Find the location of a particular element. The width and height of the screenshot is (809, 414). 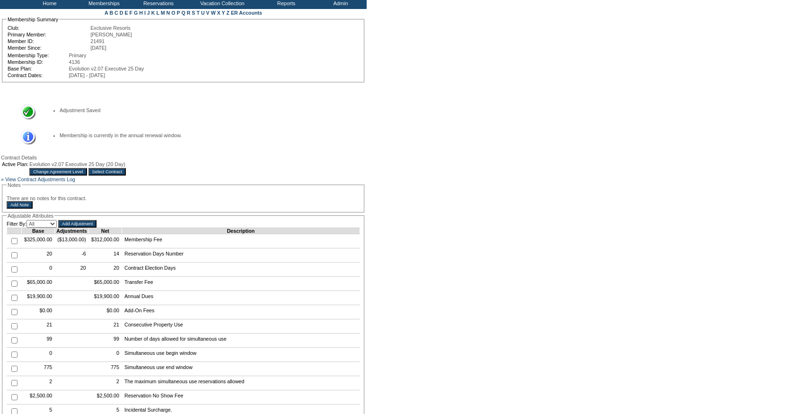

a: V is located at coordinates (208, 13).